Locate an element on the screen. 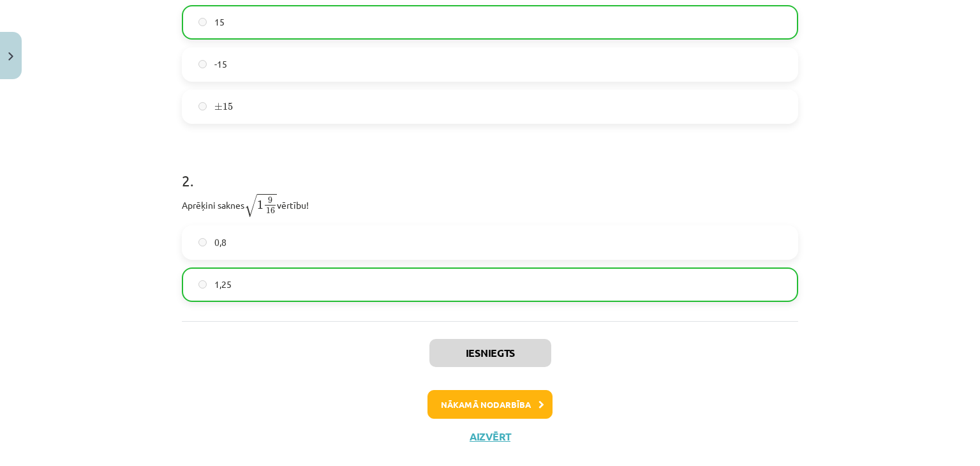 The height and width of the screenshot is (466, 980). button: Nākamā nodarbība is located at coordinates (490, 404).